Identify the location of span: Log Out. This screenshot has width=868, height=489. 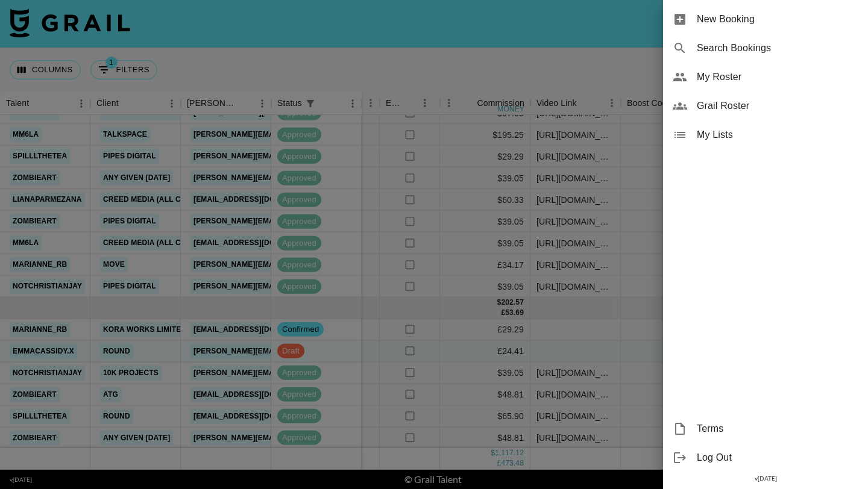
(778, 458).